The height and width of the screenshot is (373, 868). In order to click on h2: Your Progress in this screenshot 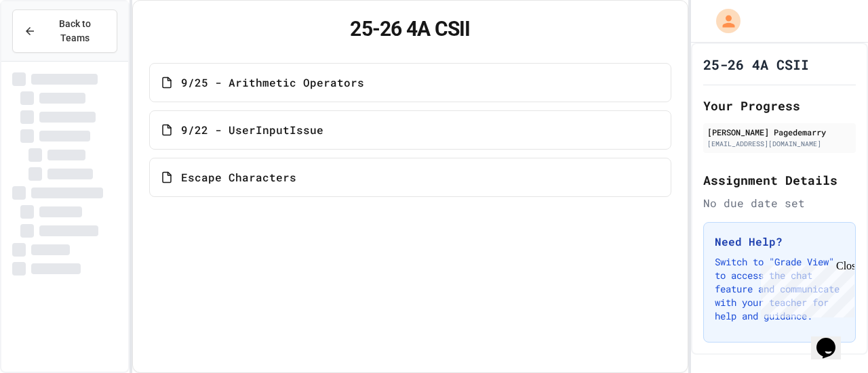, I will do `click(779, 105)`.